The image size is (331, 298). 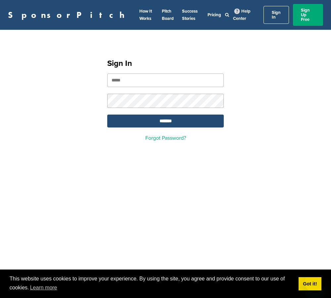 What do you see at coordinates (165, 138) in the screenshot?
I see `a: Forgot Password?` at bounding box center [165, 138].